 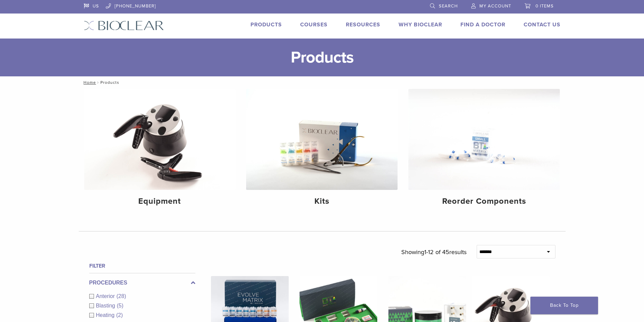 What do you see at coordinates (437, 252) in the screenshot?
I see `span: 1-12 of 45` at bounding box center [437, 252].